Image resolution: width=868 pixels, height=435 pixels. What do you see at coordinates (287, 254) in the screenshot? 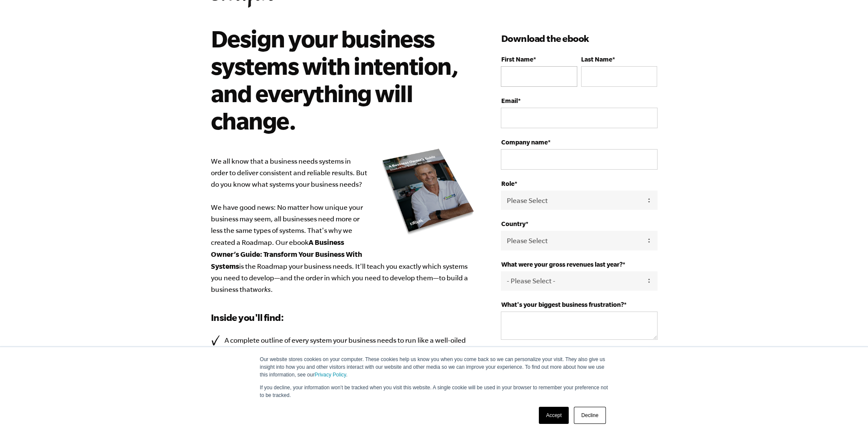
I see `b: A Business Owner’s Guide: Transform Your Business With Systems` at bounding box center [287, 254].